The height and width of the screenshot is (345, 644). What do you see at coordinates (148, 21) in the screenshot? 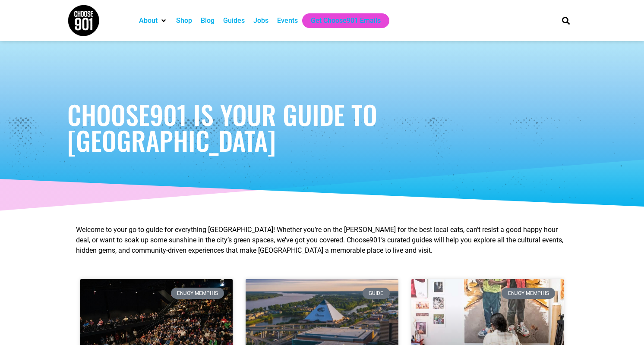
I see `a: About` at bounding box center [148, 21].